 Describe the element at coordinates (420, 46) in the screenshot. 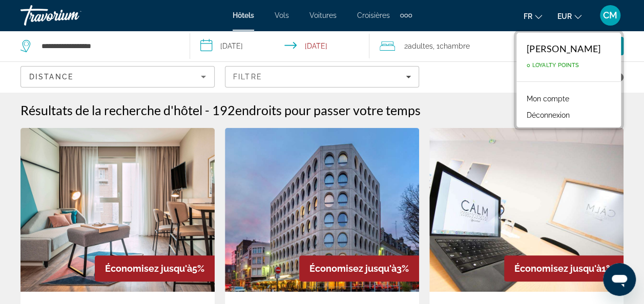

I see `span: Adultes` at that location.